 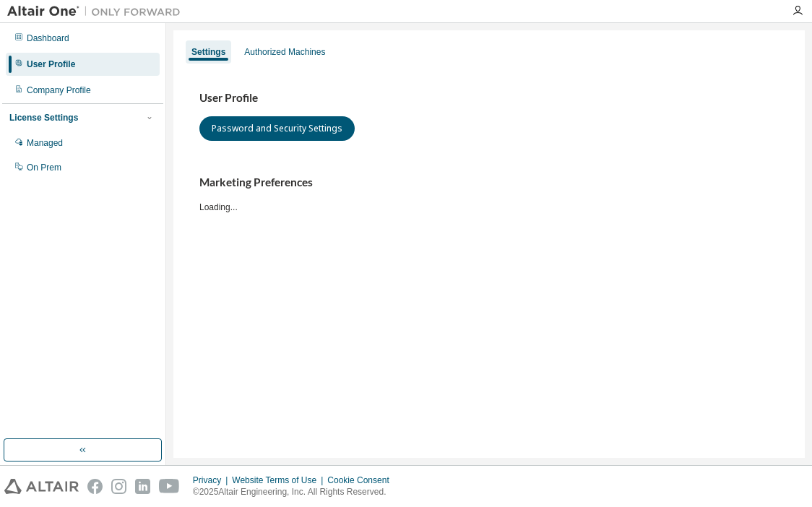 I want to click on div: License Settings, so click(x=44, y=118).